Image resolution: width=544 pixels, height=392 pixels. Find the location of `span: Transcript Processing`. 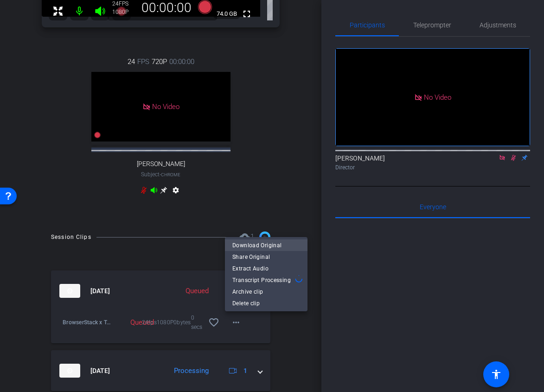

span: Transcript Processing is located at coordinates (262, 280).